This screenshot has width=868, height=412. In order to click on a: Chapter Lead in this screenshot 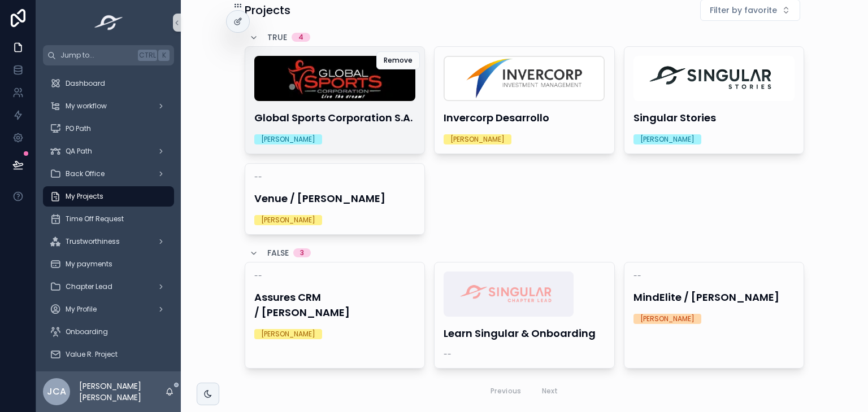, I will do `click(109, 287)`.